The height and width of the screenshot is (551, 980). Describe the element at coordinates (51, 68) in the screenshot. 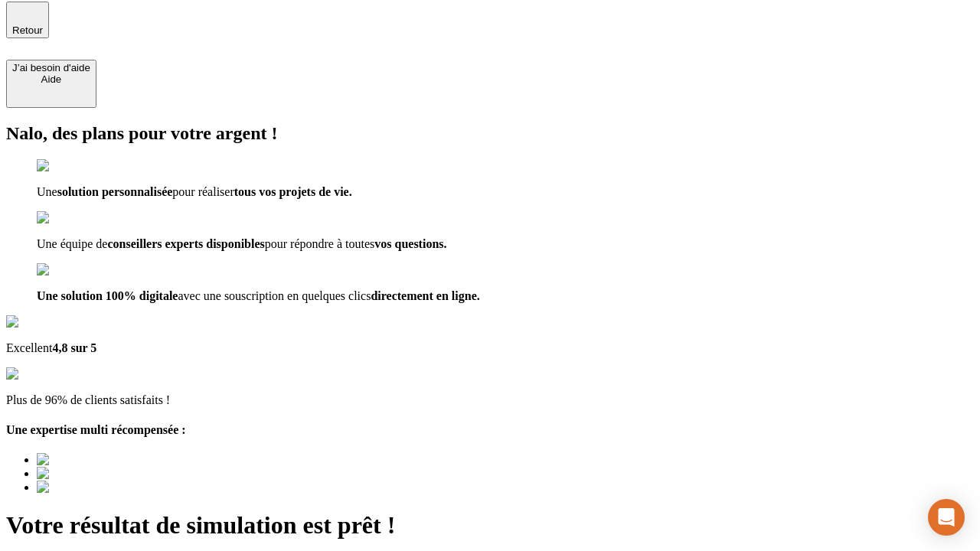

I see `div: J’ai besoin d'aide` at that location.